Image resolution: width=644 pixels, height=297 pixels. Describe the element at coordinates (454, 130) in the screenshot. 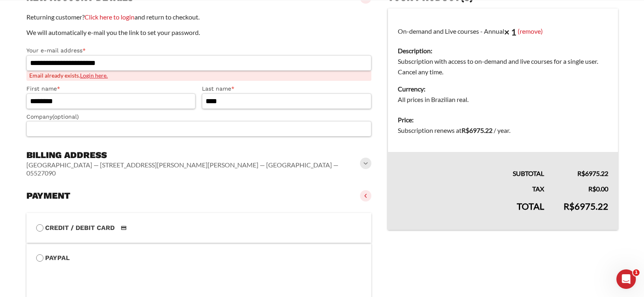

I see `span: Subscription renews at .` at that location.